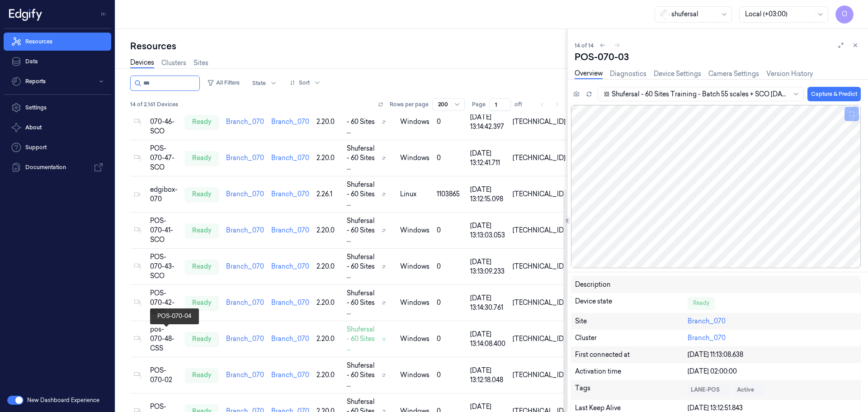 Image resolution: width=868 pixels, height=412 pixels. What do you see at coordinates (450, 193) in the screenshot?
I see `div: 1103865` at bounding box center [450, 193].